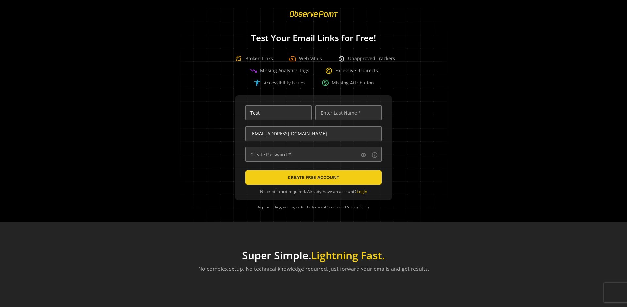  What do you see at coordinates (325, 207) in the screenshot?
I see `a: Terms of Service` at bounding box center [325, 207].